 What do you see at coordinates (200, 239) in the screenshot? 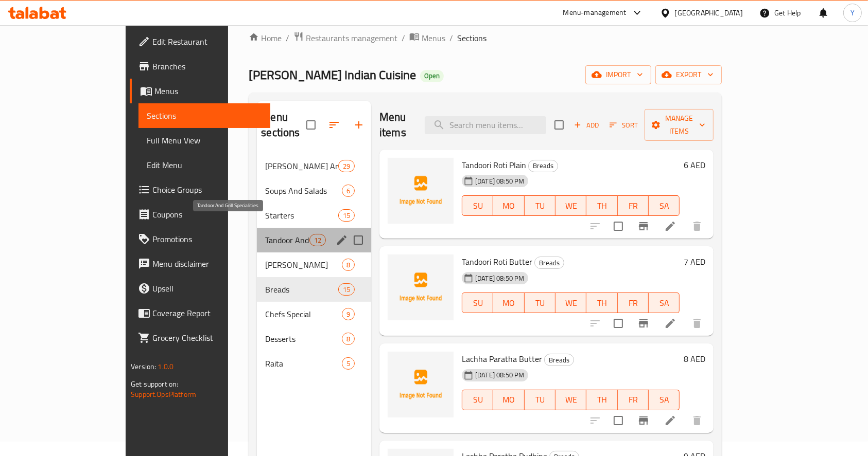
I see `a: Promotions` at bounding box center [200, 239].